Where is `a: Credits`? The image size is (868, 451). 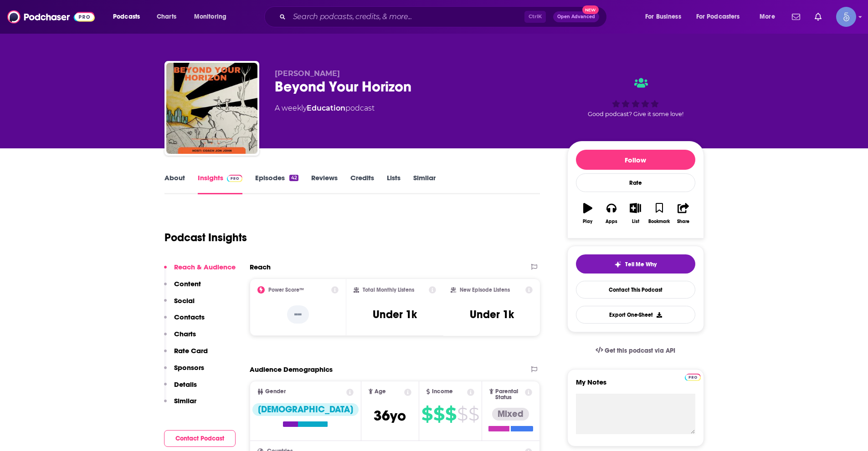
a: Credits is located at coordinates (363, 184).